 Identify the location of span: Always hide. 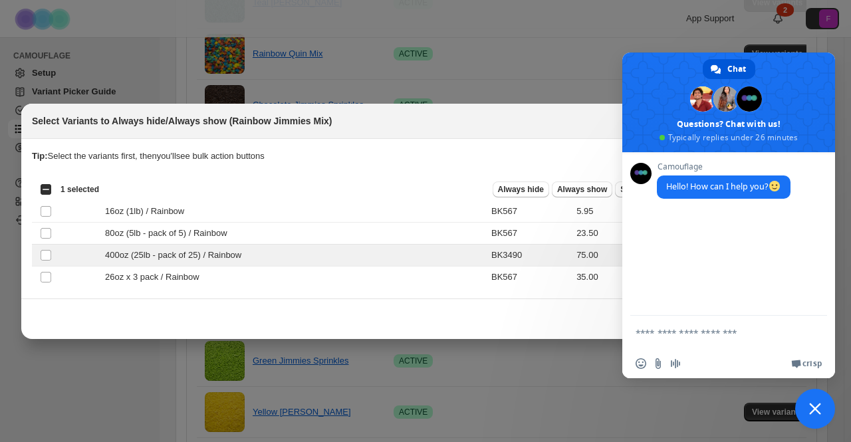
(521, 190).